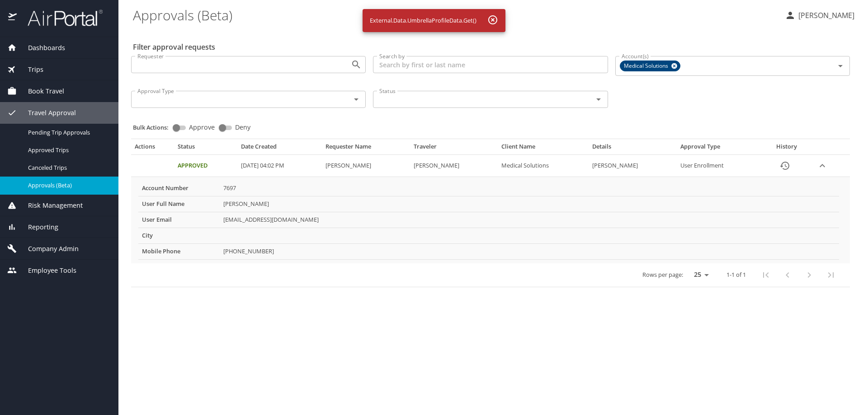  I want to click on input: Search by first or last name, so click(490, 65).